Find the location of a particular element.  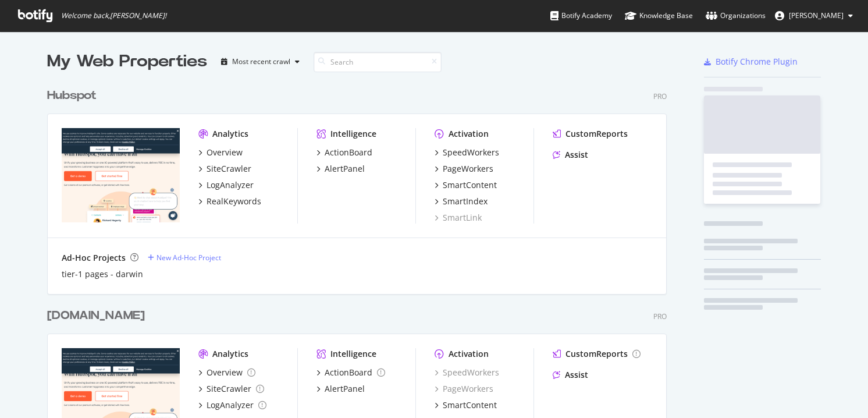

div: My Web Properties is located at coordinates (127, 62).